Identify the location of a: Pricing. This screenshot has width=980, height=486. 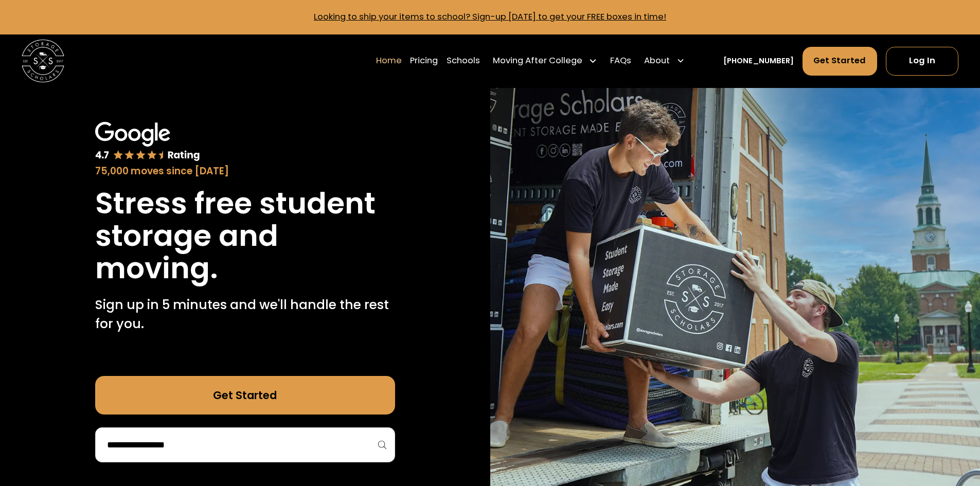
(424, 61).